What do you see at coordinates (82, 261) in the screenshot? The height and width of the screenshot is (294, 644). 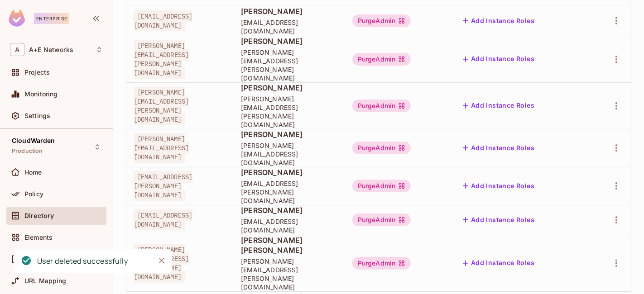 I see `div: User deleted successfully` at bounding box center [82, 261].